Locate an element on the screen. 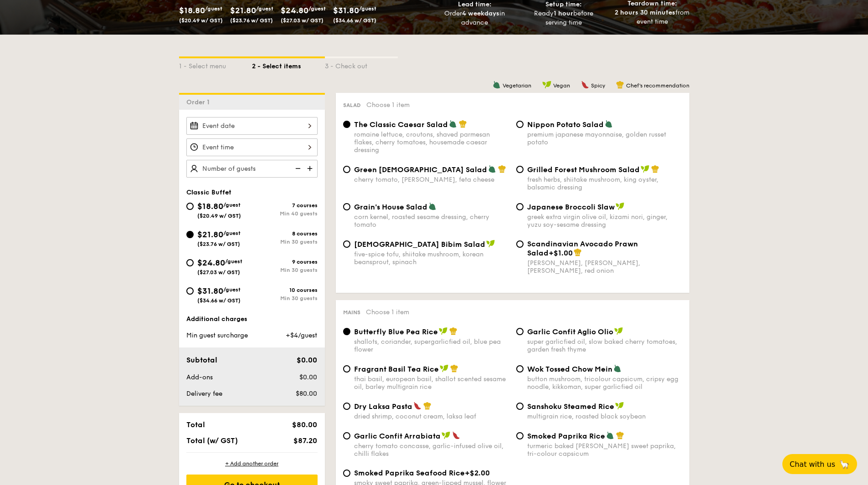 Image resolution: width=868 pixels, height=485 pixels. div: 2 - Select items is located at coordinates (289, 65).